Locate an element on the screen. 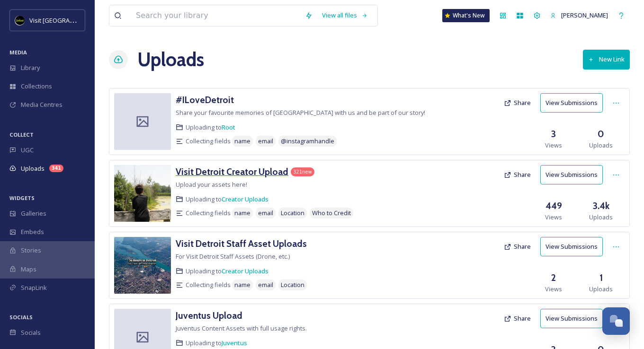 Image resolution: width=644 pixels, height=349 pixels. a: Uploads is located at coordinates (171, 60).